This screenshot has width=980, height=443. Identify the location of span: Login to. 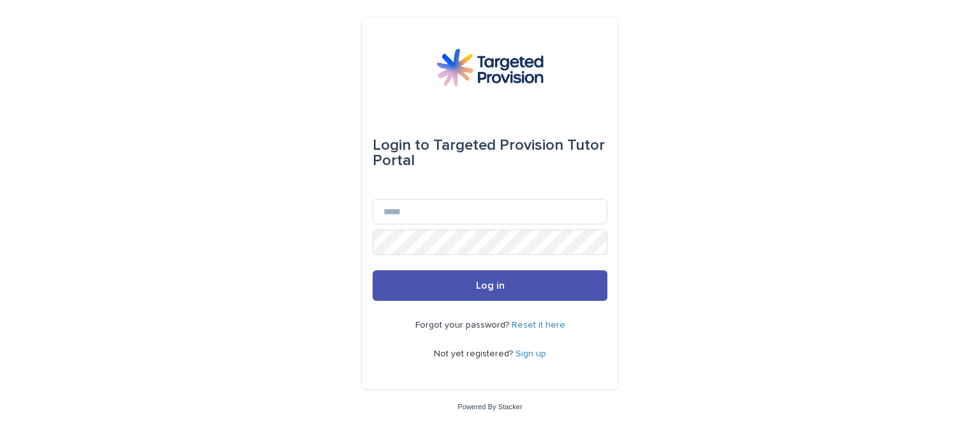
(401, 145).